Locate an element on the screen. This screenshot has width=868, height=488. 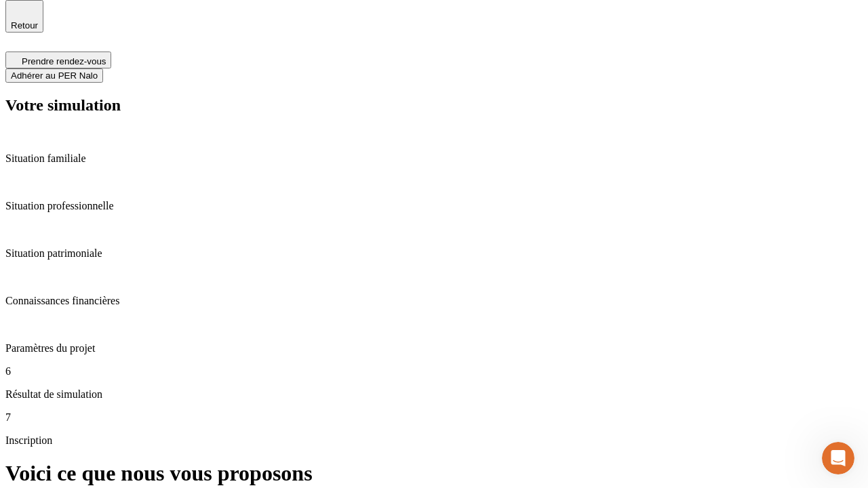
p: Situation familiale is located at coordinates (434, 159).